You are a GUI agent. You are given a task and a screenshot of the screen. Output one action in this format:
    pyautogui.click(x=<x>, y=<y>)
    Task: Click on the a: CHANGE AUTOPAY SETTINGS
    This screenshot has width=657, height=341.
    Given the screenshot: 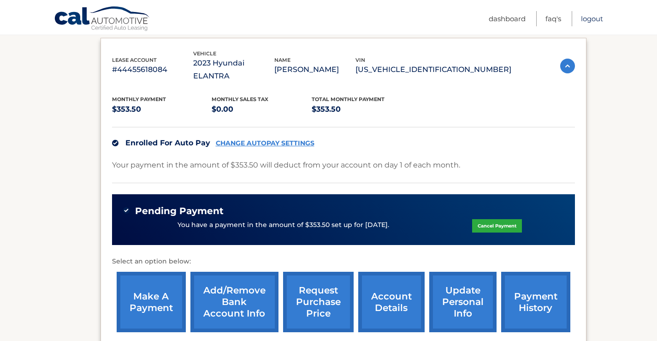 What is the action you would take?
    pyautogui.click(x=265, y=143)
    